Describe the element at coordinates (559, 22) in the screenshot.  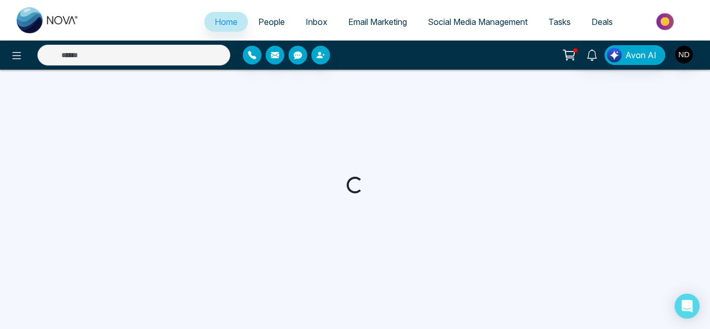
I see `a: Tasks` at that location.